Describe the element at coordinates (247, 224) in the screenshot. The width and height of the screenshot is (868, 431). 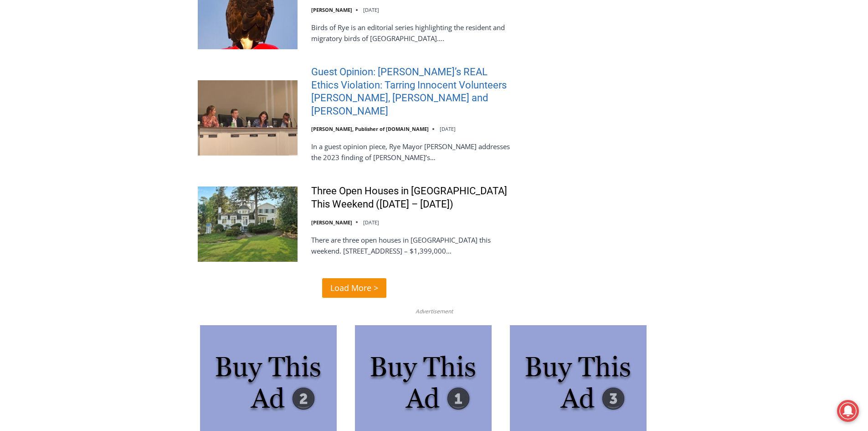
I see `img: Three Open Houses in Rye This Weekend (October 11 – 12)` at that location.